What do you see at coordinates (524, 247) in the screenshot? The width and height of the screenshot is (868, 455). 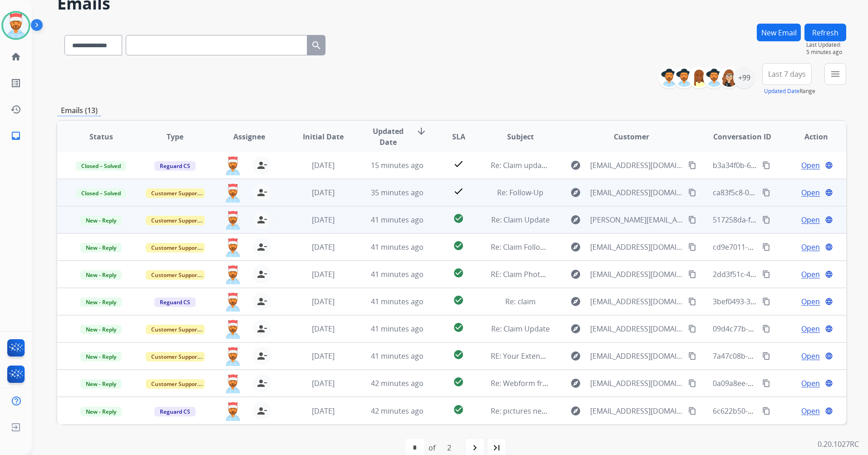 I see `span: Re: Claim Follow-Up` at bounding box center [524, 247].